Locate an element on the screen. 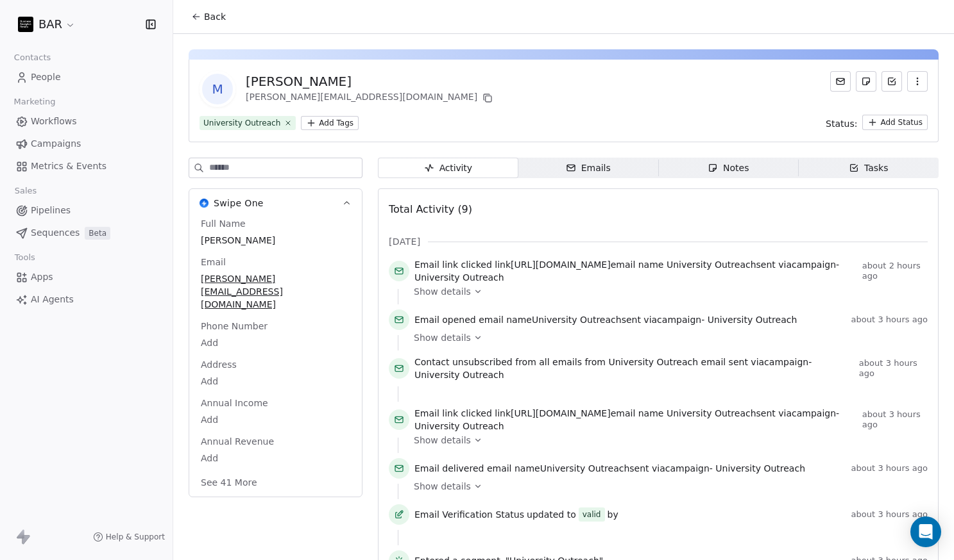  button: See 41 More is located at coordinates (229, 483).